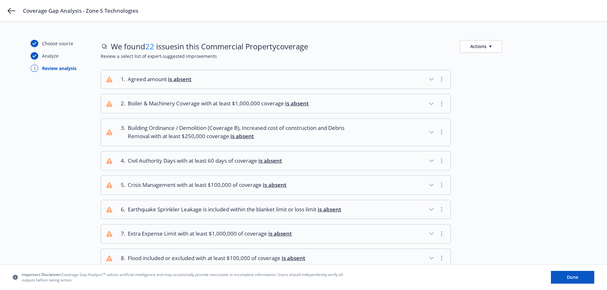 This screenshot has width=607, height=290. Describe the element at coordinates (276, 132) in the screenshot. I see `button: 3.Building Ordinance / Demolition (Coverage B), Increased cost of construction and Debris Removal...` at that location.